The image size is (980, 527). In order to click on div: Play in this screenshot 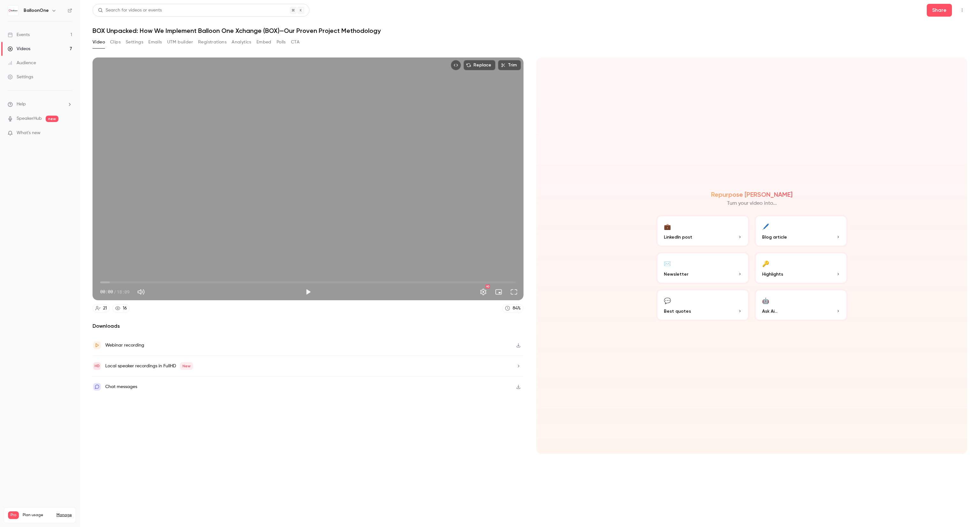, I will do `click(308, 292)`.